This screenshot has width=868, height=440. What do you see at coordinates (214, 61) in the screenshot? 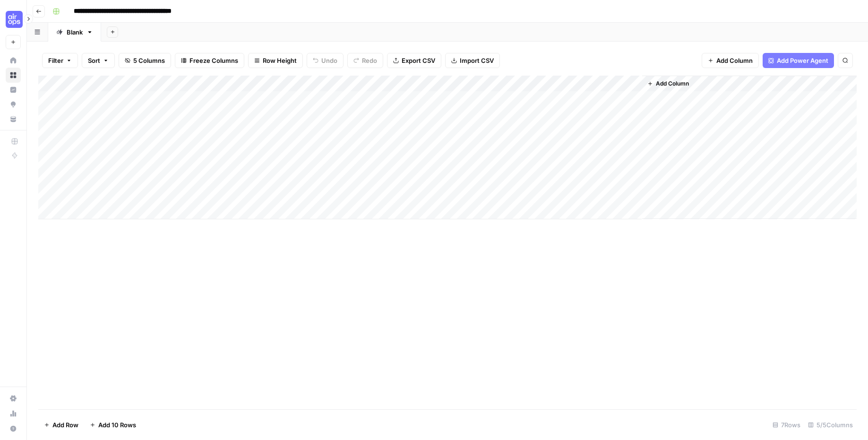
I see `span: Freeze Columns` at bounding box center [214, 61].